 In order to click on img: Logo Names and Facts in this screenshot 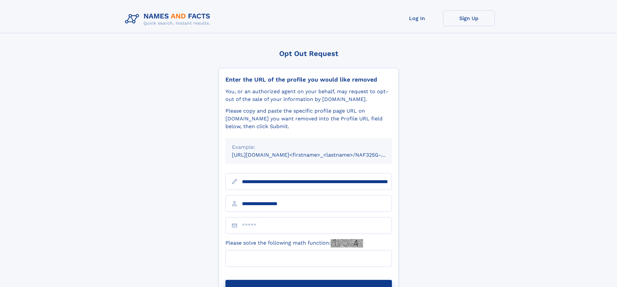, I will do `click(169, 19)`.